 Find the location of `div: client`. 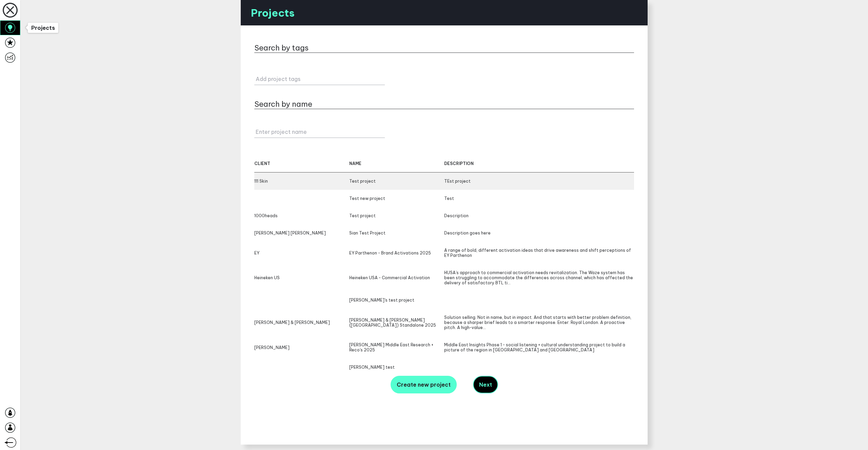

div: client is located at coordinates (302, 163).